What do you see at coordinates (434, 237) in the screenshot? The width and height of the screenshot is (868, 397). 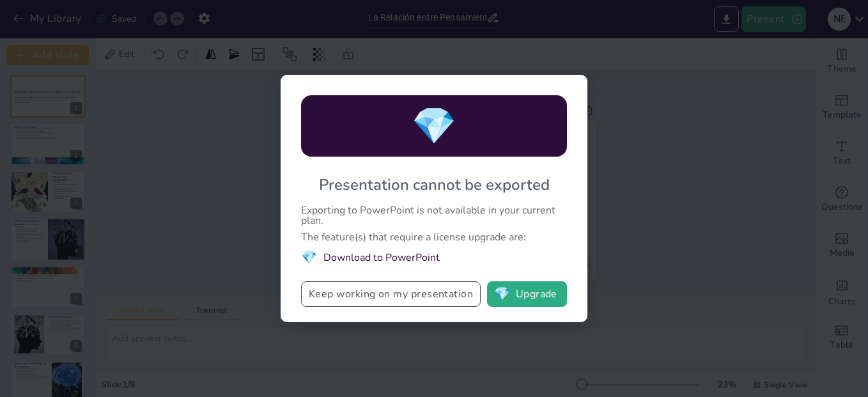 I see `div: The feature(s) that require a license upgrade are:` at bounding box center [434, 237].